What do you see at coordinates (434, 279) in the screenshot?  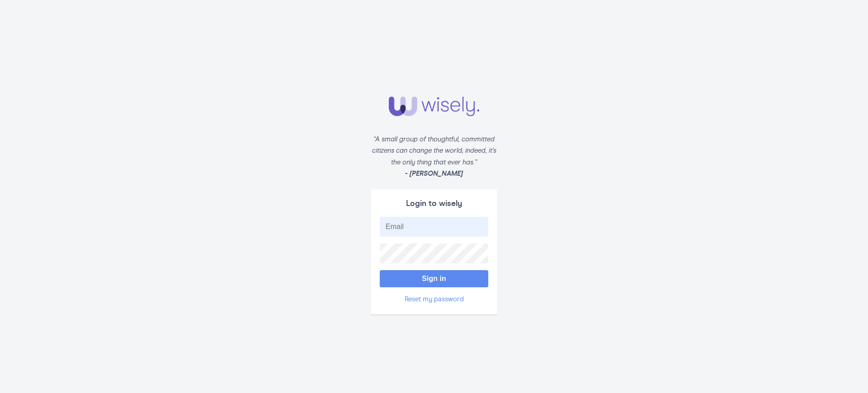 I see `button: Sign in` at bounding box center [434, 279].